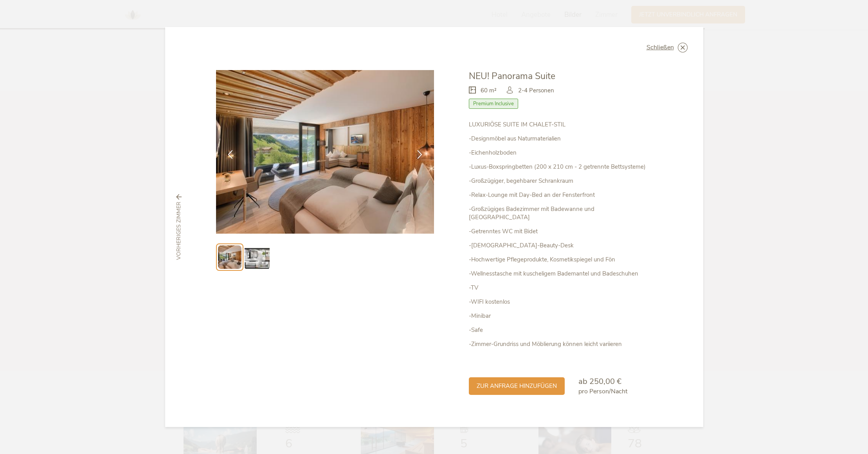  What do you see at coordinates (560, 302) in the screenshot?
I see `p: -WIFI kostenlos` at bounding box center [560, 302].